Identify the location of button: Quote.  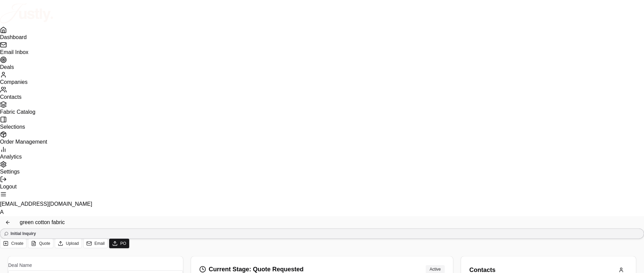
(41, 244).